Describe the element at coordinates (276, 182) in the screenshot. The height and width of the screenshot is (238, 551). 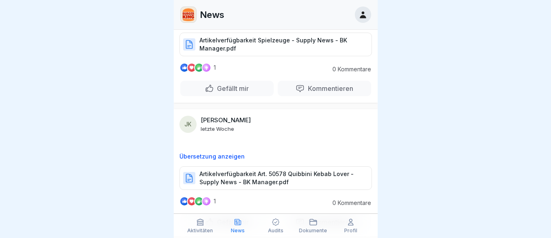
I see `a: Artikelverfügbarkeit Art. 50578 Quibbini Kebab Lover - Supply News - BK Manager.pdf` at that location.